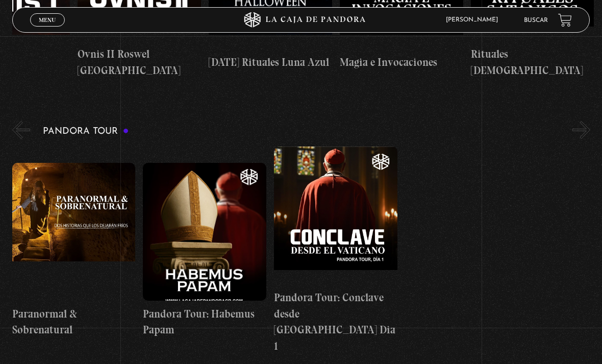 The image size is (602, 364). What do you see at coordinates (86, 131) in the screenshot?
I see `h3: Pandora Tour` at bounding box center [86, 131].